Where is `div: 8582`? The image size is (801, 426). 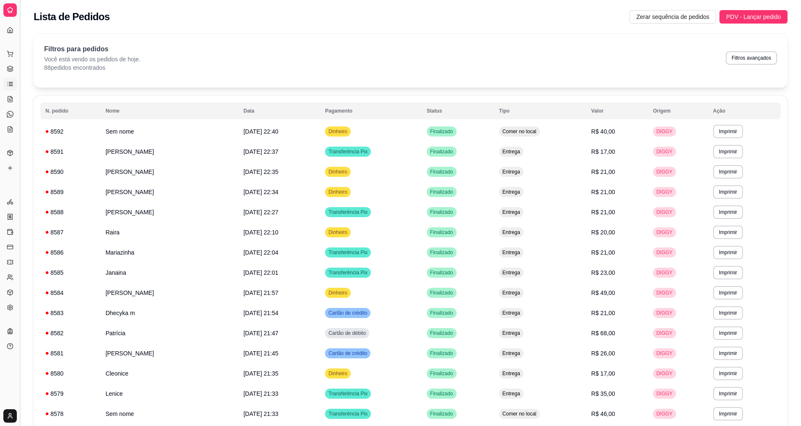
div: 8582 is located at coordinates (70, 334).